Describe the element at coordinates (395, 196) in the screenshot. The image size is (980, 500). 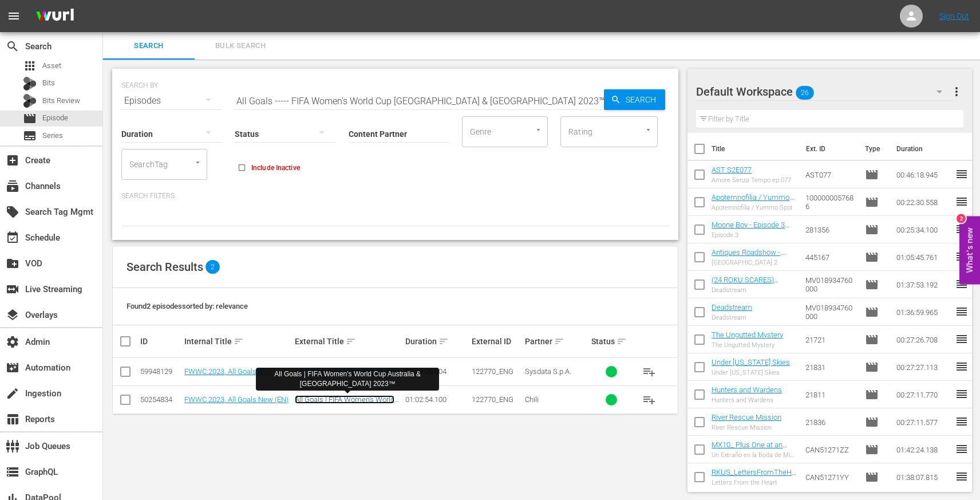
I see `p: Search Filters:` at that location.